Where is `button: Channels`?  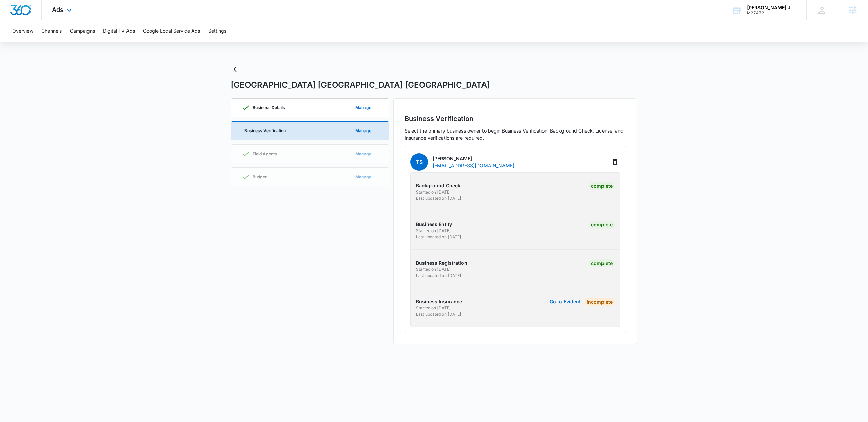 button: Channels is located at coordinates (52, 31).